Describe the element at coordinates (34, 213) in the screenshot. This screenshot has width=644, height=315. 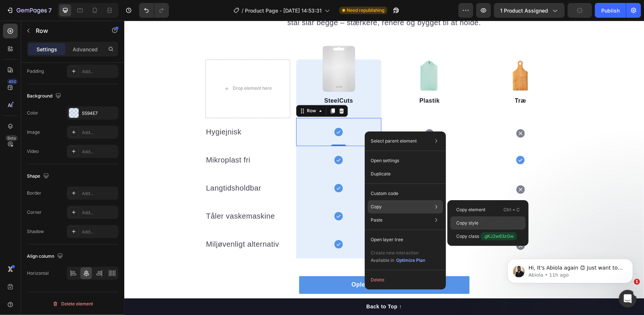
I see `div: Corner` at that location.